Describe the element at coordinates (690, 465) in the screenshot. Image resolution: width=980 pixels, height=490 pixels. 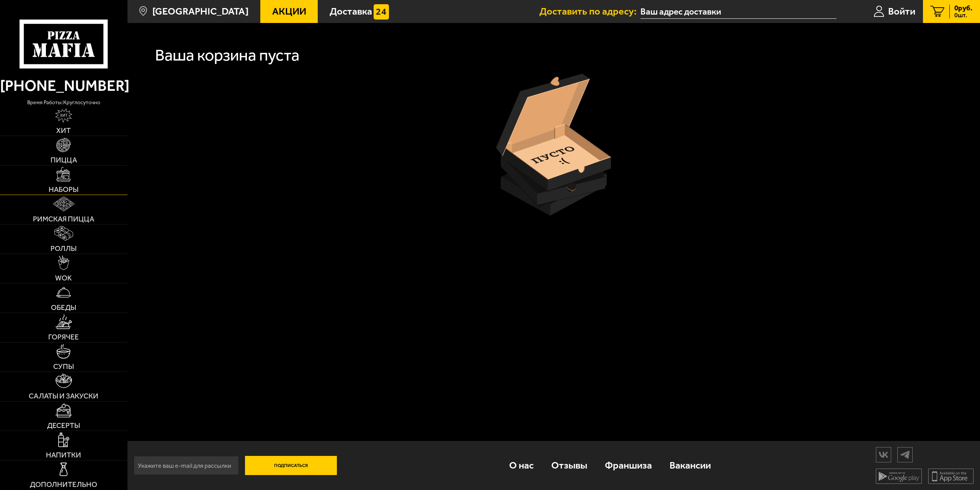
I see `a: Вакансии` at that location.